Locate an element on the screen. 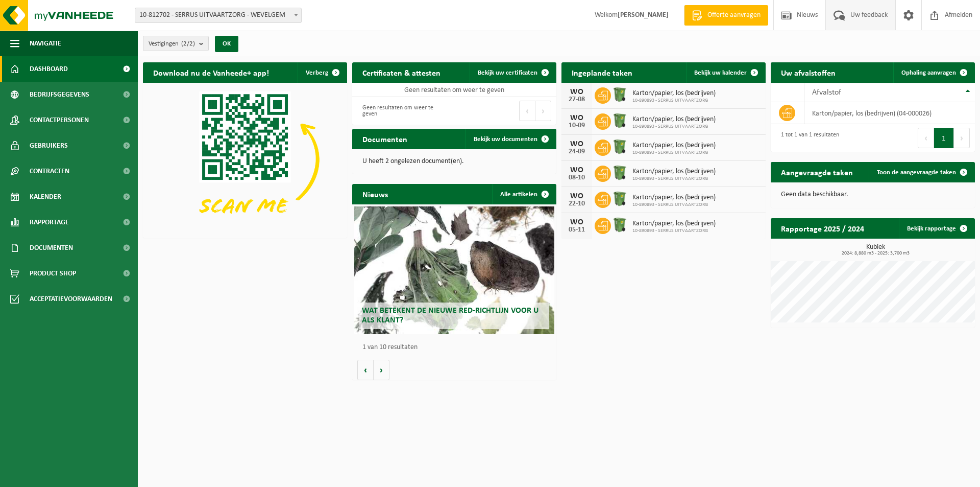 The width and height of the screenshot is (980, 487). span: Kalender is located at coordinates (46, 196).